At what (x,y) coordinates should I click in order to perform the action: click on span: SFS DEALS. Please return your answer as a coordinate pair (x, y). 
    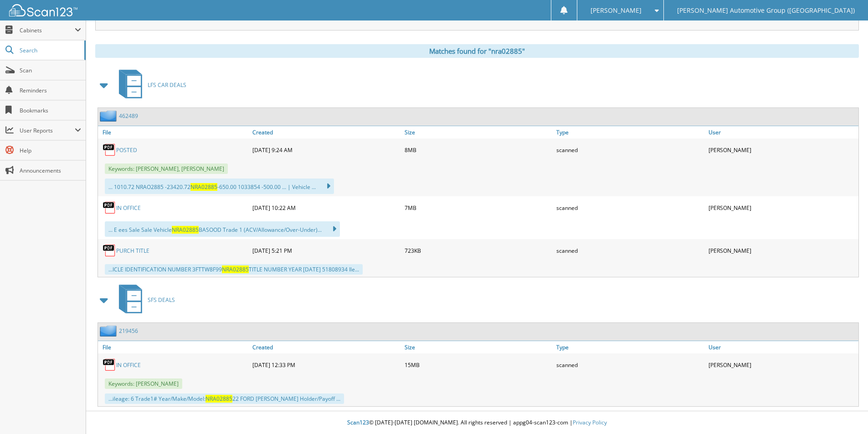
    Looking at the image, I should click on (161, 300).